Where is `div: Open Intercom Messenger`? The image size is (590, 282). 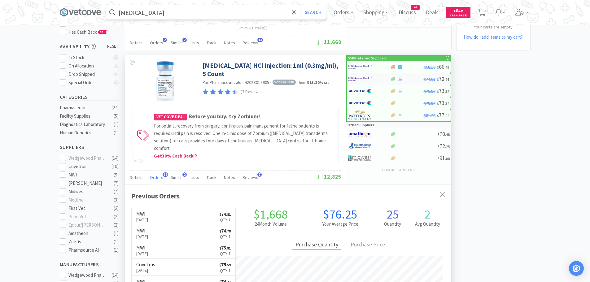
div: Open Intercom Messenger is located at coordinates (576, 268).